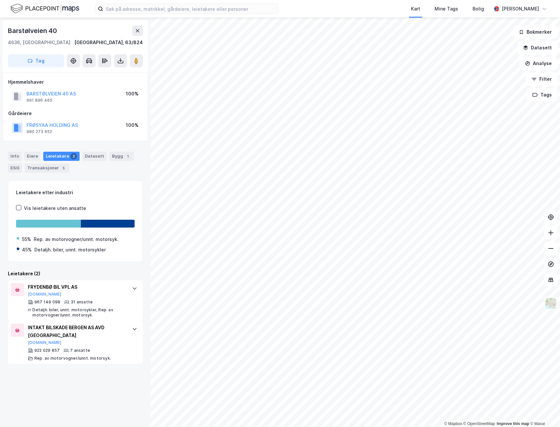 This screenshot has height=427, width=560. Describe the element at coordinates (128, 156) in the screenshot. I see `div: 1` at that location.